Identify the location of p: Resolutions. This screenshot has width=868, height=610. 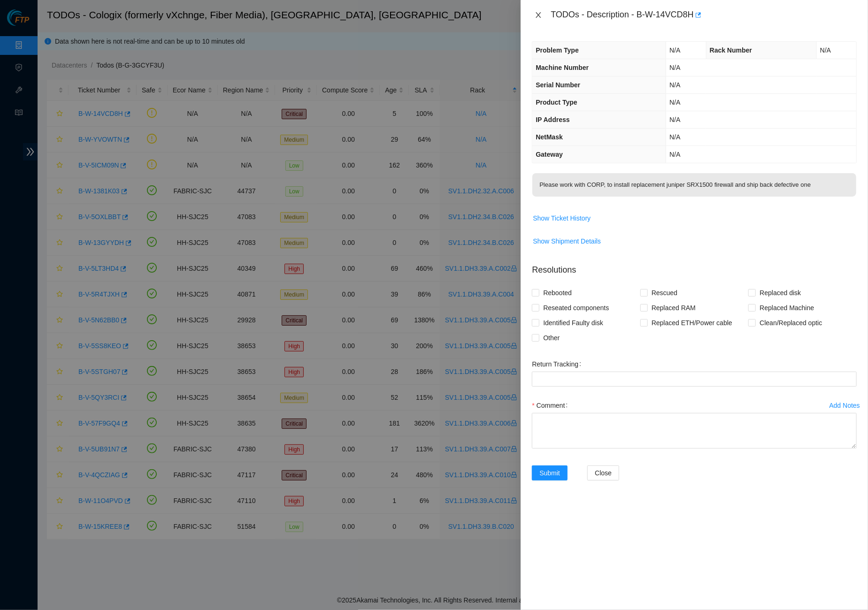
(694, 266).